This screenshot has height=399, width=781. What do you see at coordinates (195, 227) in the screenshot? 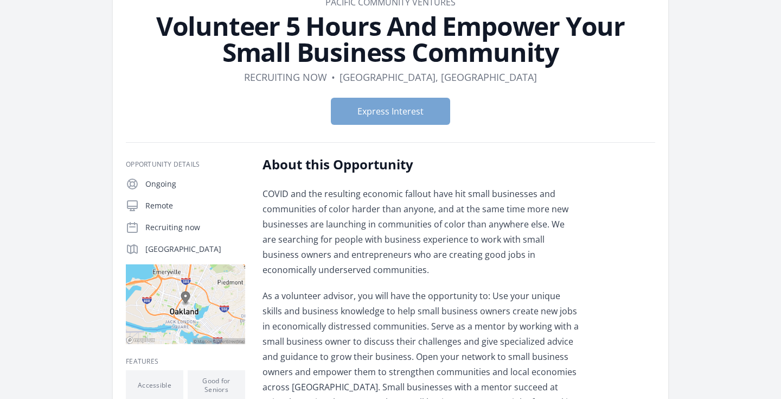
I see `p: Recruiting now` at bounding box center [195, 227].